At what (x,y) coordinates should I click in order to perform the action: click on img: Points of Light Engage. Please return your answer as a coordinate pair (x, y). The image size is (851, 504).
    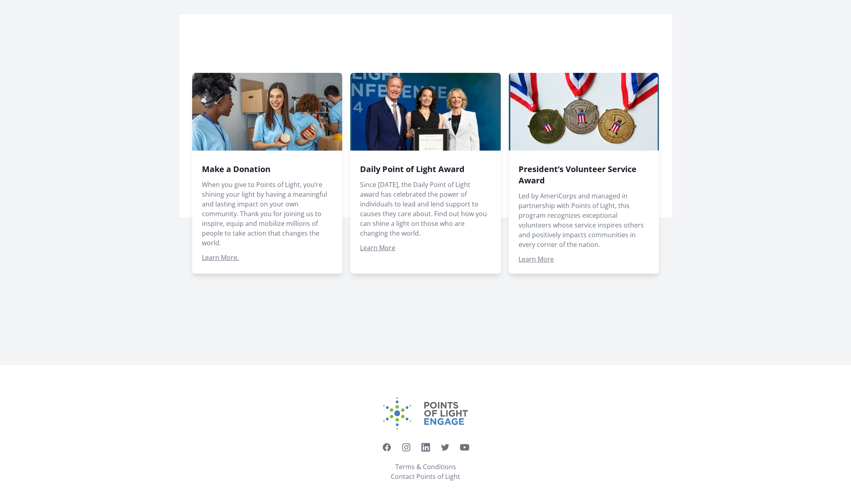
    Looking at the image, I should click on (426, 414).